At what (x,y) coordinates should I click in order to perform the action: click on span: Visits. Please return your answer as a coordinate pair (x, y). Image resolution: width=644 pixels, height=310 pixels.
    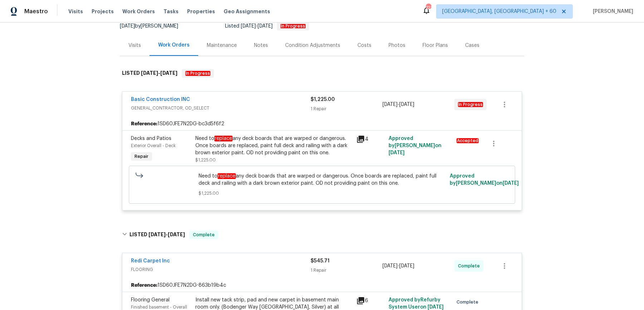
    Looking at the image, I should click on (76, 11).